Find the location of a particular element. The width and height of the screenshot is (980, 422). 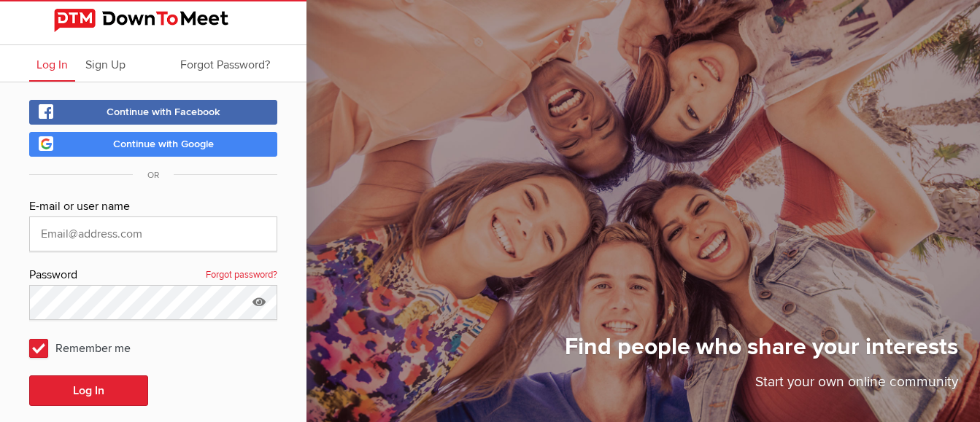

span: Log In is located at coordinates (51, 65).